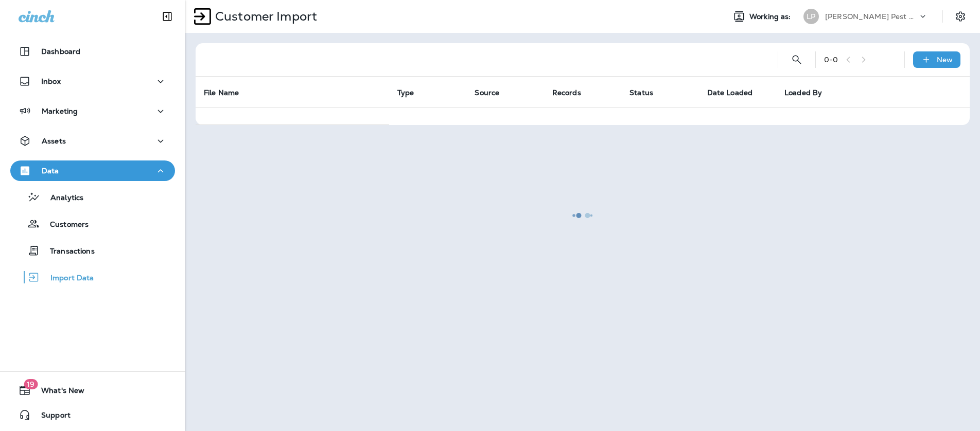  Describe the element at coordinates (167, 16) in the screenshot. I see `button: Collapse Sidebar` at that location.